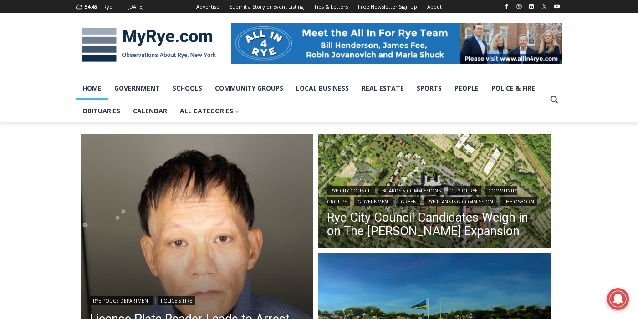 This screenshot has height=319, width=638. I want to click on a: Schools, so click(187, 88).